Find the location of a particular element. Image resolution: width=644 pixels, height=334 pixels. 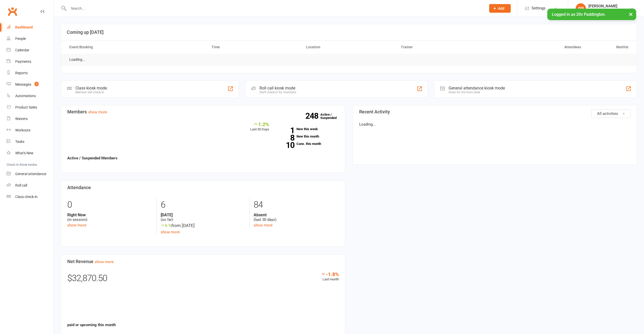

strong: Absent is located at coordinates (296, 214).